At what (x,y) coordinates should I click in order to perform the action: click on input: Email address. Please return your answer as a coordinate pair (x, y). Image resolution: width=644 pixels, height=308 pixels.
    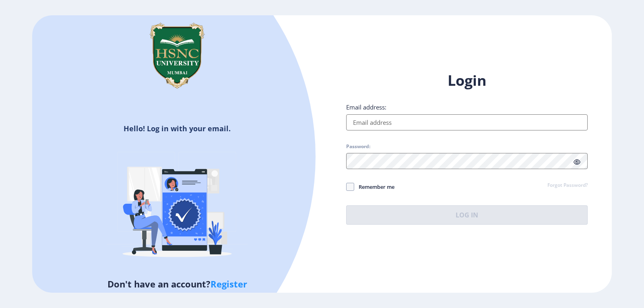
    Looking at the image, I should click on (467, 122).